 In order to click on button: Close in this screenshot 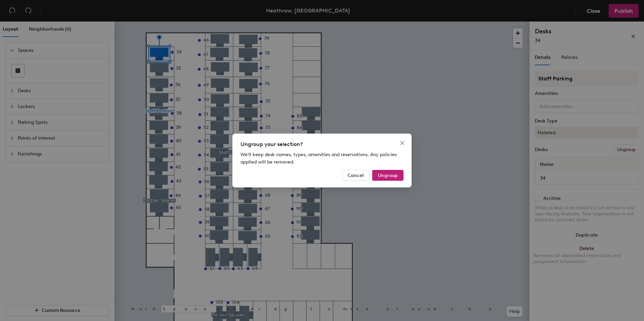, I will do `click(402, 143)`.